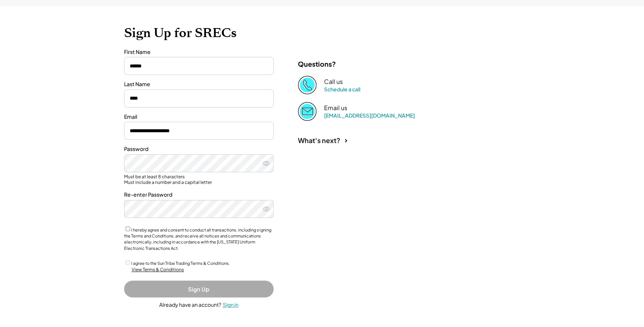 The width and height of the screenshot is (644, 327). What do you see at coordinates (199, 84) in the screenshot?
I see `div: Last Name` at bounding box center [199, 84].